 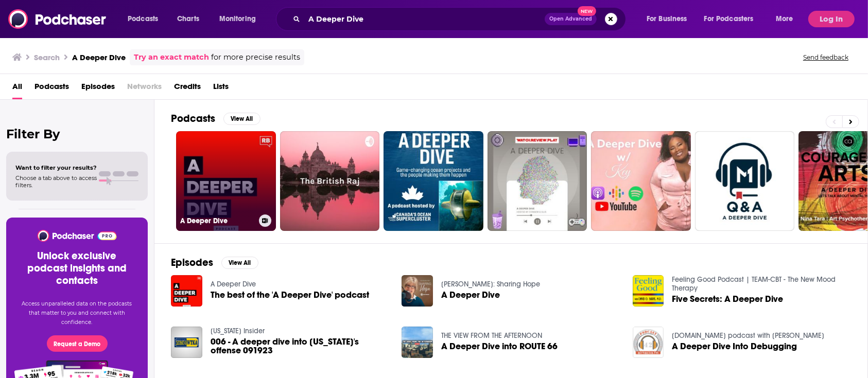 I want to click on span: Choose a tab above to access filters., so click(x=56, y=181).